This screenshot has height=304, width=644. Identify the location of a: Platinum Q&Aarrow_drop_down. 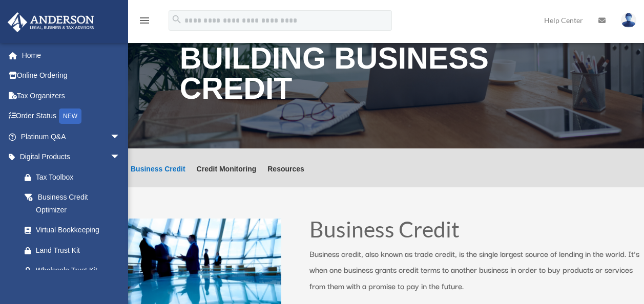
(71, 137).